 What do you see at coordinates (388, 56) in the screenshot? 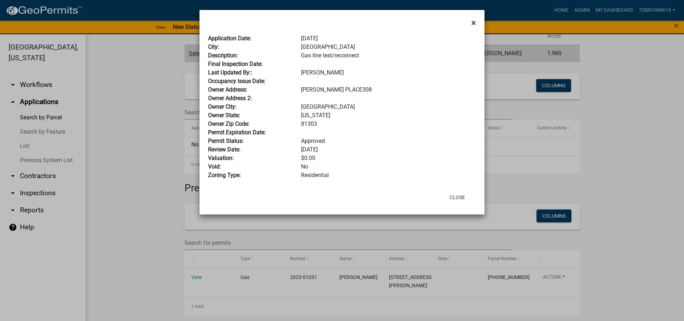
I see `div: Gas line test/reconnect` at bounding box center [388, 56].